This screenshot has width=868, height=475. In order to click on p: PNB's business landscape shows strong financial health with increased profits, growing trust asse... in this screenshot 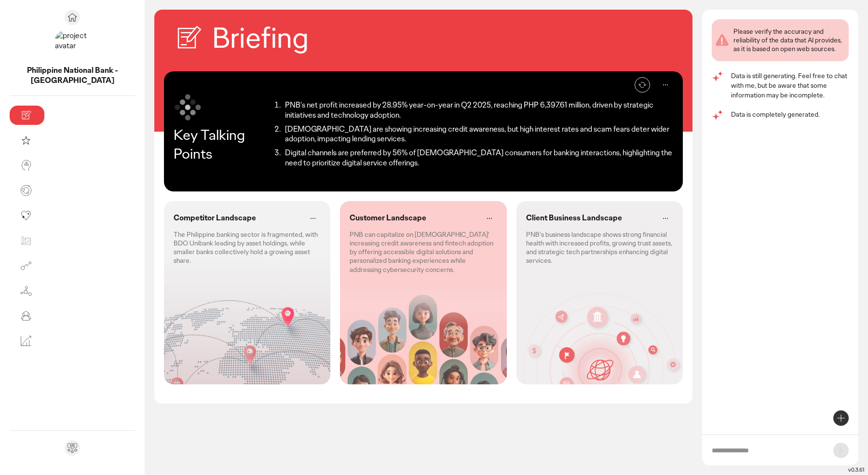, I will do `click(599, 247)`.